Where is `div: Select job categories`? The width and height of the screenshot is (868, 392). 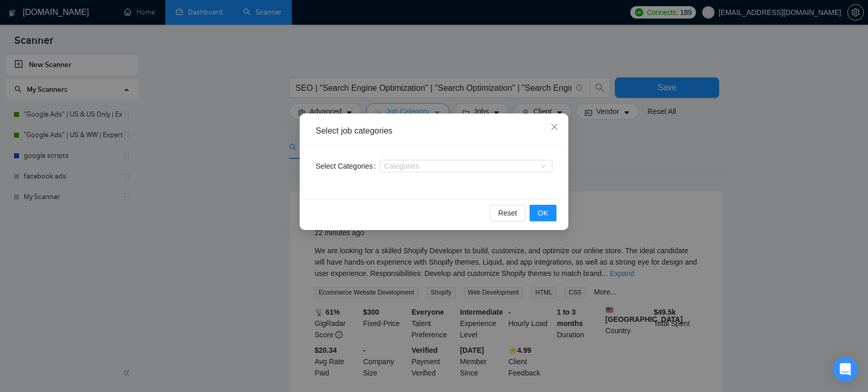
div: Select job categories is located at coordinates (434, 131).